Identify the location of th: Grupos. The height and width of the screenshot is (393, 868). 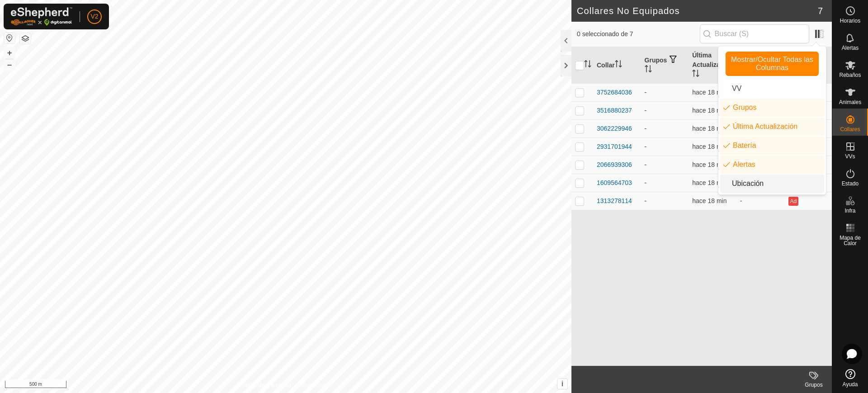
(665, 65).